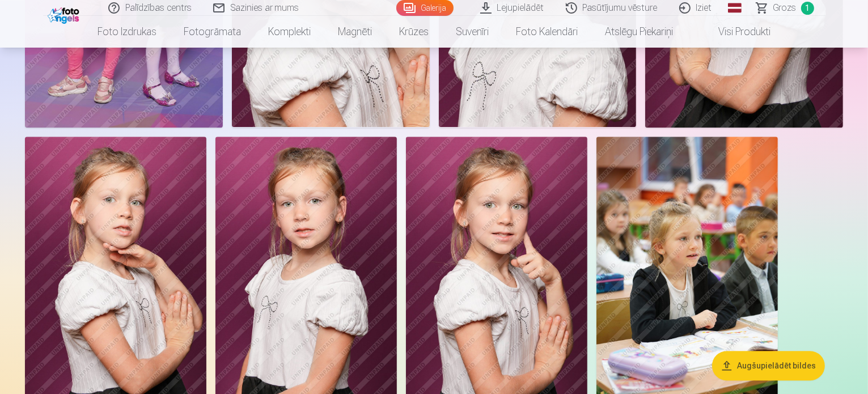  Describe the element at coordinates (546, 32) in the screenshot. I see `a: Foto kalendāri` at that location.